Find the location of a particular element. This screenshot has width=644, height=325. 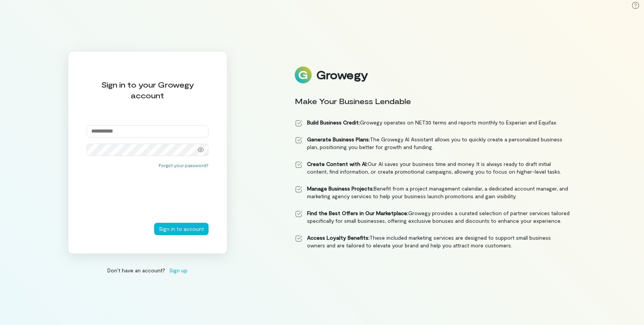

strong: Create Content with AI: is located at coordinates (338, 163).